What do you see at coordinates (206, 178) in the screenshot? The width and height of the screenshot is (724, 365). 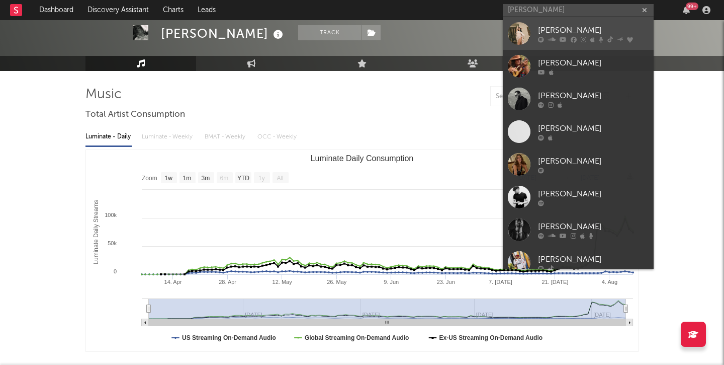 I see `text: 3m` at bounding box center [206, 178].